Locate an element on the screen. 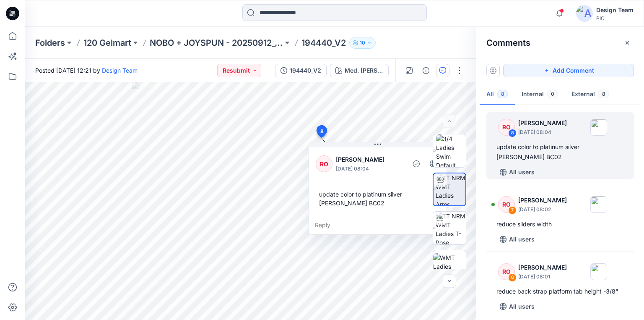  div: 7 is located at coordinates (513, 211).